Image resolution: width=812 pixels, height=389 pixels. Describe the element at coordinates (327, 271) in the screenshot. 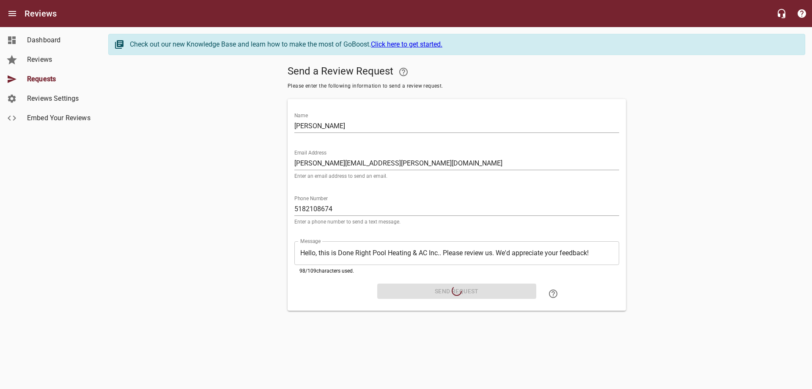

I see `span: 98 / 109 characters used.` at that location.